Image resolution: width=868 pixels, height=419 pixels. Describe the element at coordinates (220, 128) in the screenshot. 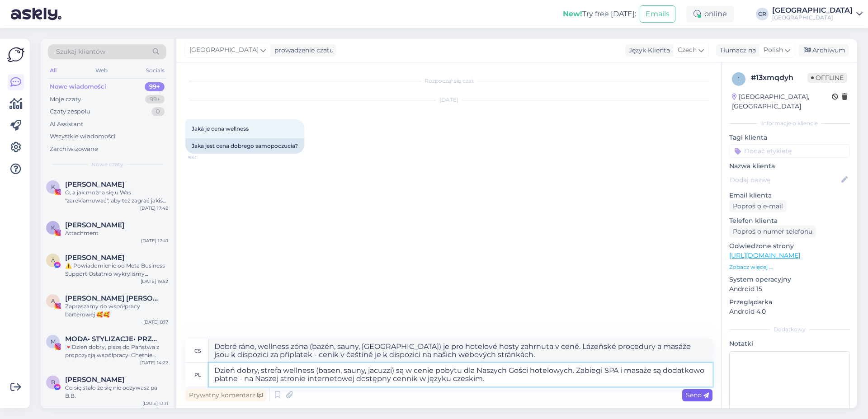

I see `span: Jaká je cena wellness` at that location.